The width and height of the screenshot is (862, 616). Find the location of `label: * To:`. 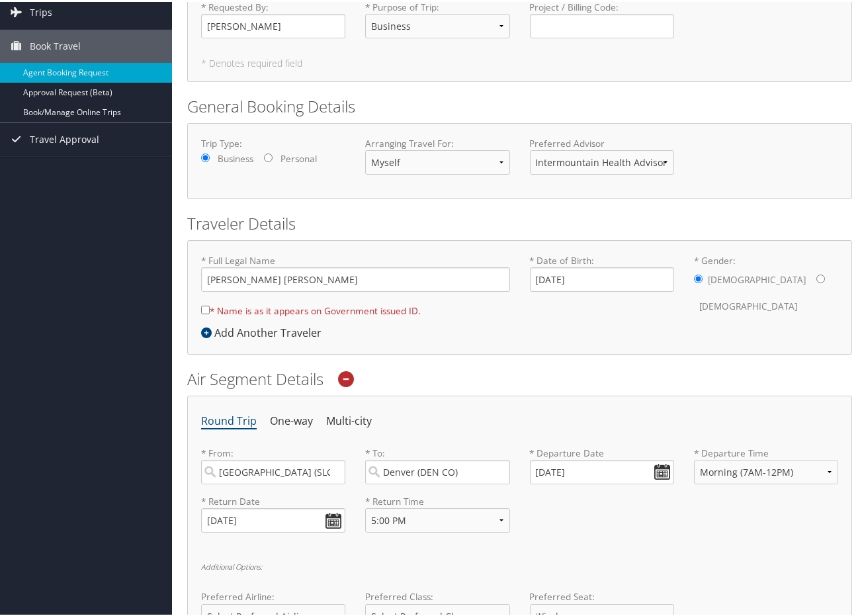

label: * To: is located at coordinates (438, 463).